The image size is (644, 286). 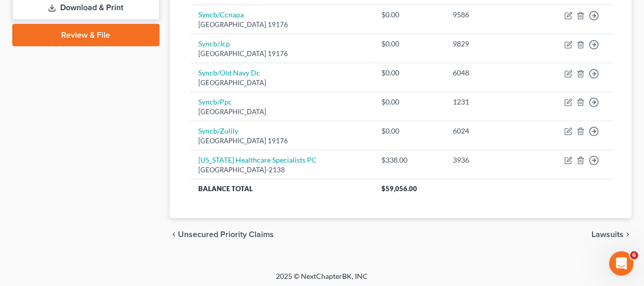 I want to click on button: Lawsuits chevron_right, so click(x=612, y=234).